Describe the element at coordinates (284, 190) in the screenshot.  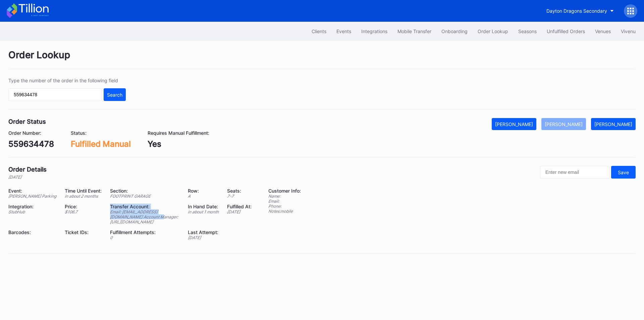
I see `div: Customer Info:` at that location.